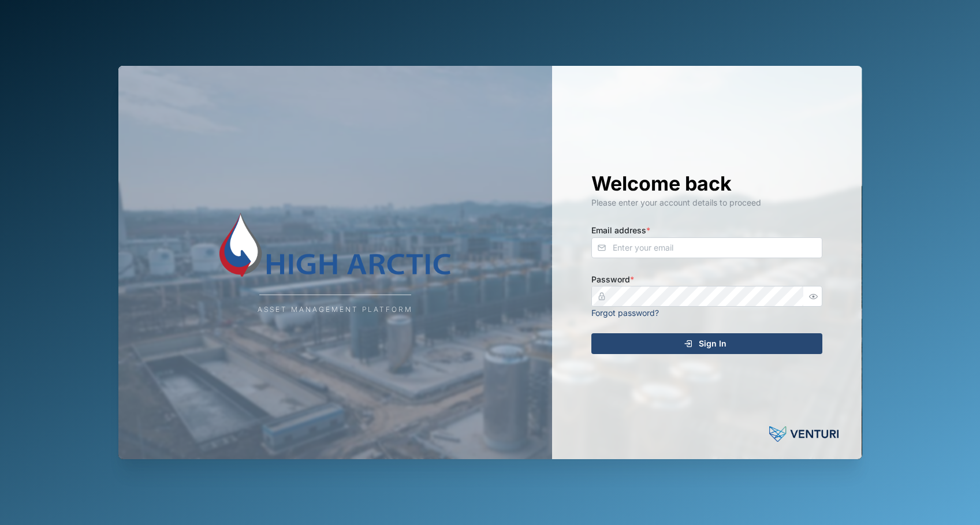 This screenshot has height=525, width=980. I want to click on h1: Welcome back, so click(706, 183).